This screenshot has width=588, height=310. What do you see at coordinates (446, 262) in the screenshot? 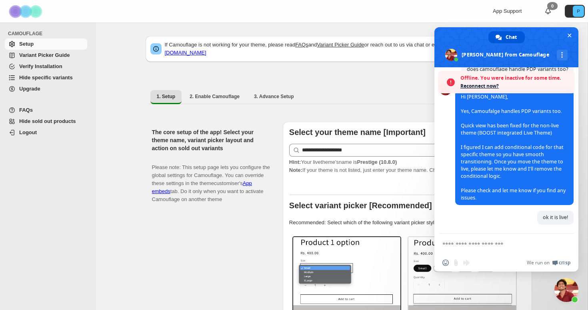
I see `span: Insert an emoji` at bounding box center [446, 262].